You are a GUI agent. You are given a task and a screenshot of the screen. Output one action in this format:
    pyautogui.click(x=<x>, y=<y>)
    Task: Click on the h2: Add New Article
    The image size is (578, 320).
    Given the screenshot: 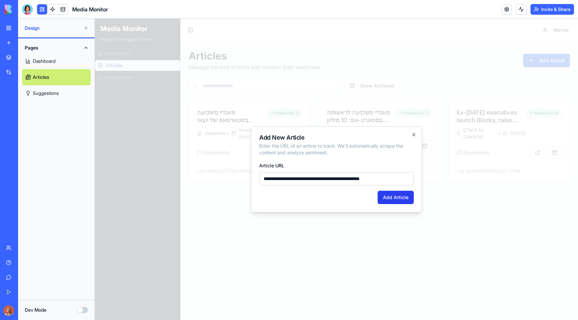 What is the action you would take?
    pyautogui.click(x=242, y=119)
    